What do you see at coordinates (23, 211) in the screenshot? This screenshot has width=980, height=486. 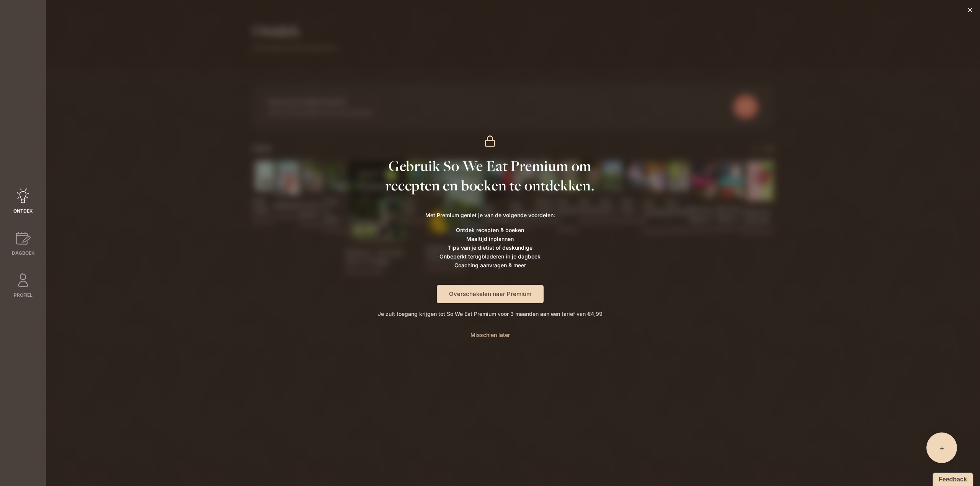 I see `span: Ontdek` at bounding box center [23, 211].